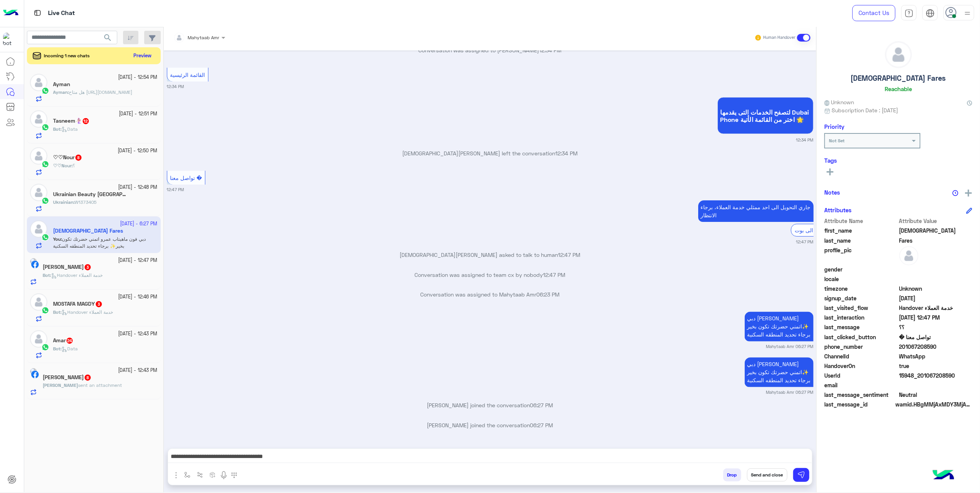  What do you see at coordinates (67, 267) in the screenshot?
I see `h5: Mony Mony` at bounding box center [67, 267].